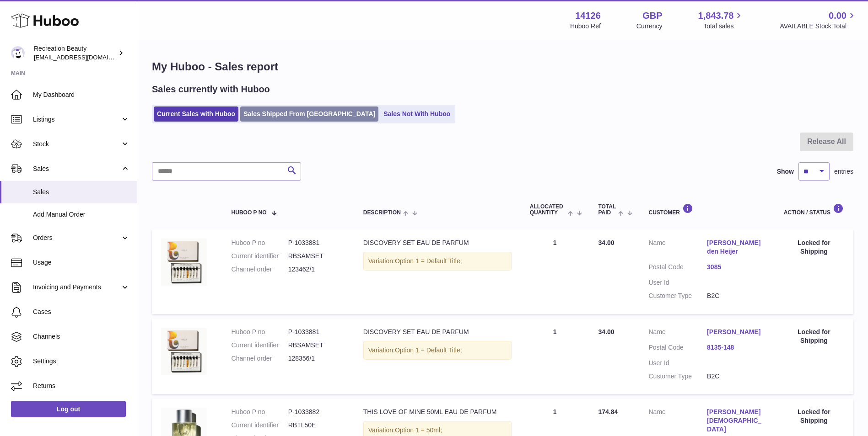 The width and height of the screenshot is (868, 436). Describe the element at coordinates (843, 172) in the screenshot. I see `span: entries` at that location.